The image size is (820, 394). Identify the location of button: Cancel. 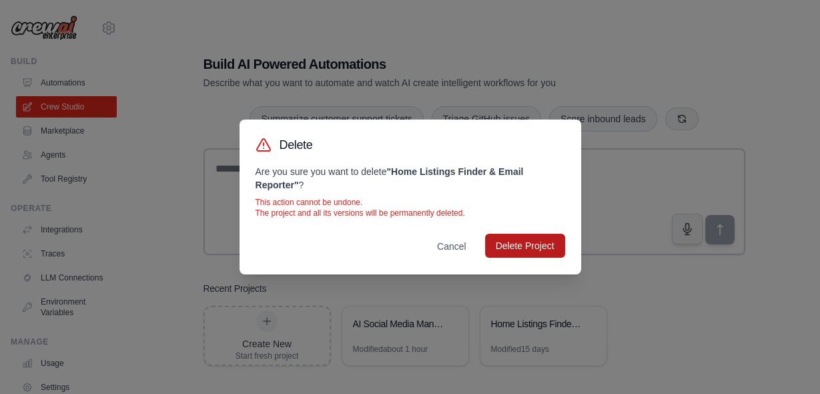
(452, 246).